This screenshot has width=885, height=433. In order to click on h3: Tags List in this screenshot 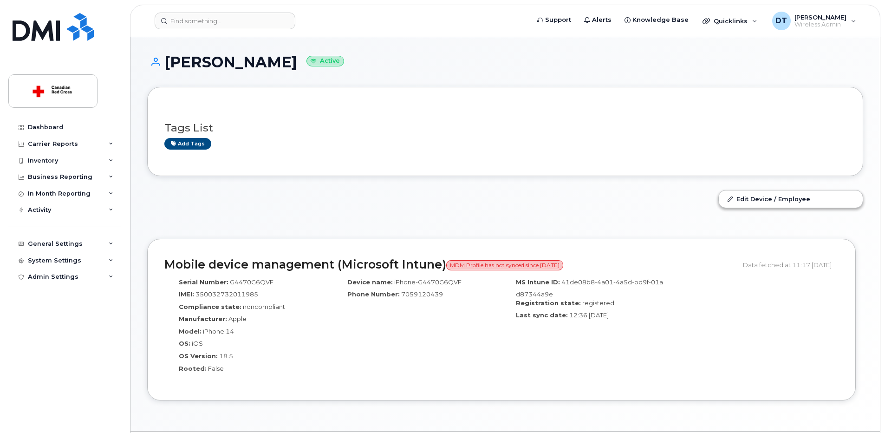, I will do `click(505, 128)`.